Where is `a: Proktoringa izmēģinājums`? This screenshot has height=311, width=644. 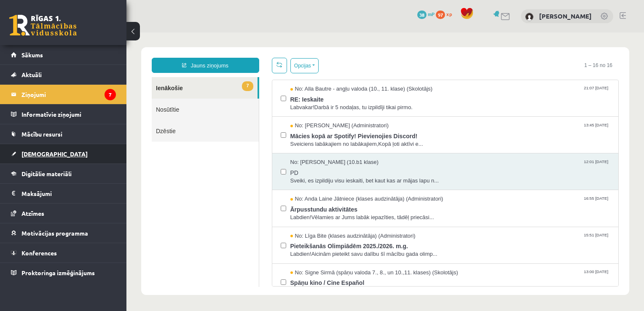
a: Proktoringa izmēģinājums is located at coordinates (63, 272).